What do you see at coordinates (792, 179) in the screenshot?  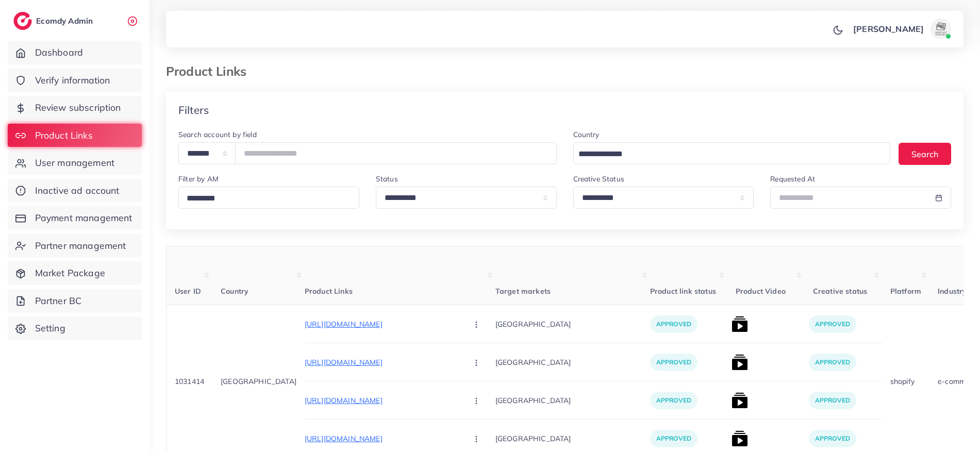 I see `label: Requested At` at bounding box center [792, 179].